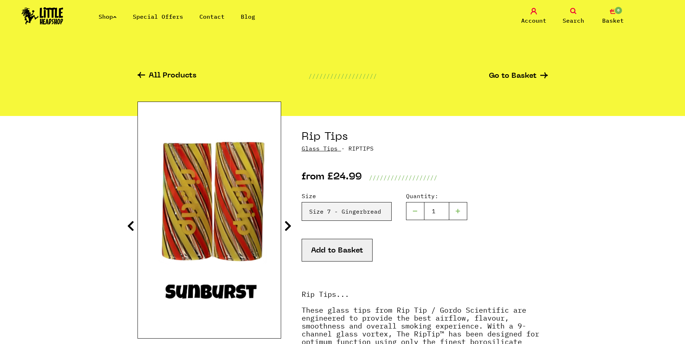 This screenshot has height=344, width=685. Describe the element at coordinates (158, 17) in the screenshot. I see `a: Special Offers` at that location.